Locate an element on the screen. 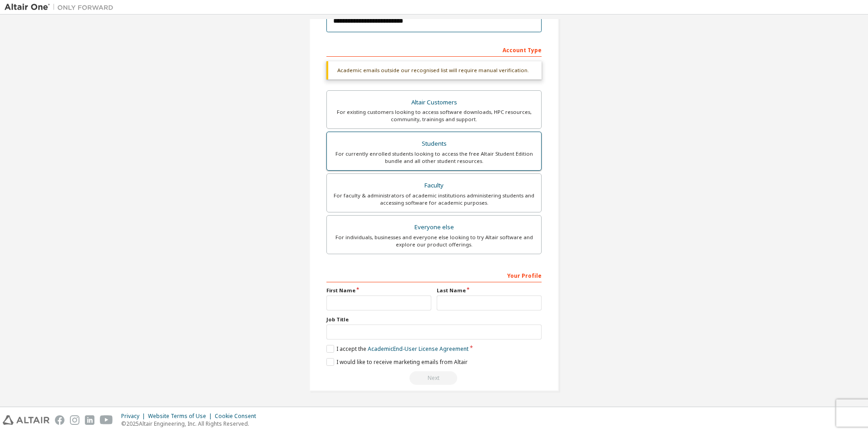  img: altair_logo.svg is located at coordinates (26, 420).